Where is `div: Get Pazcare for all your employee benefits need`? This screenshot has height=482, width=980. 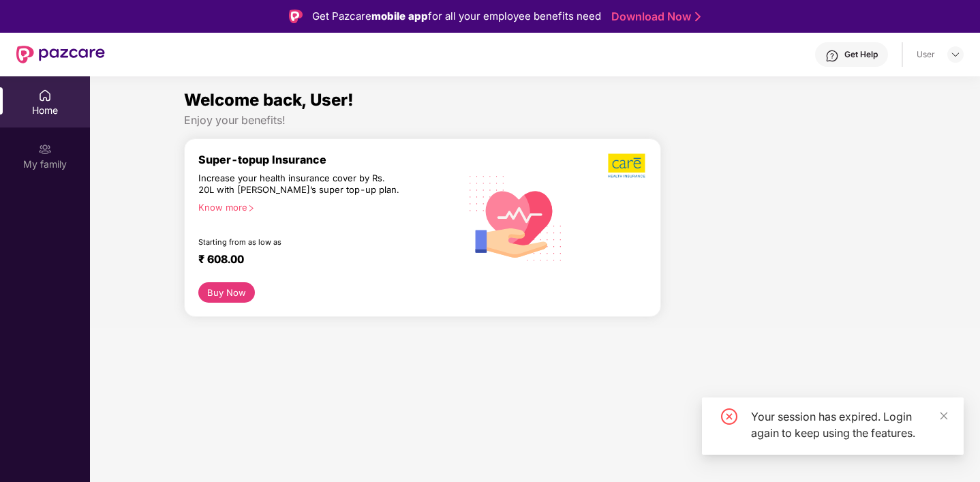
div: Get Pazcare for all your employee benefits need is located at coordinates (457, 17).